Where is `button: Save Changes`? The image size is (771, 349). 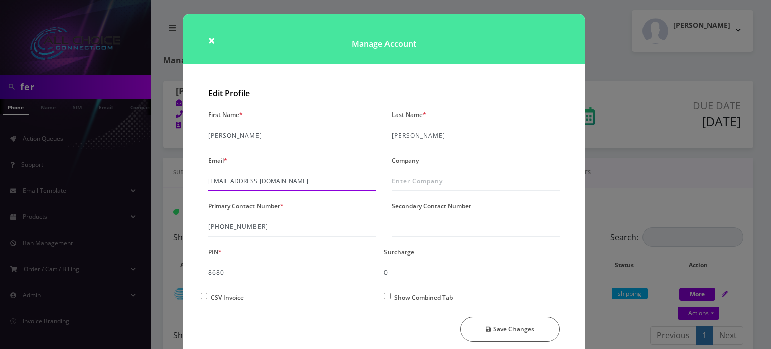 button: Save Changes is located at coordinates (510, 329).